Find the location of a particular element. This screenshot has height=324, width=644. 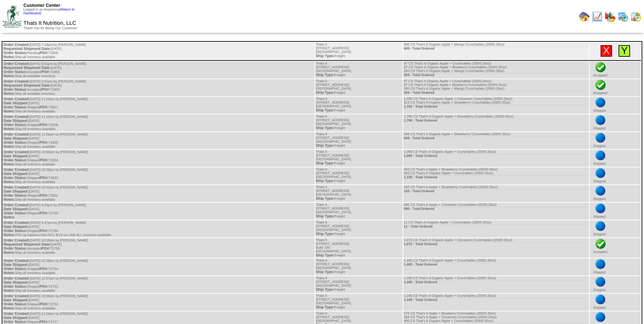

span: Customer Center is located at coordinates (42, 5).